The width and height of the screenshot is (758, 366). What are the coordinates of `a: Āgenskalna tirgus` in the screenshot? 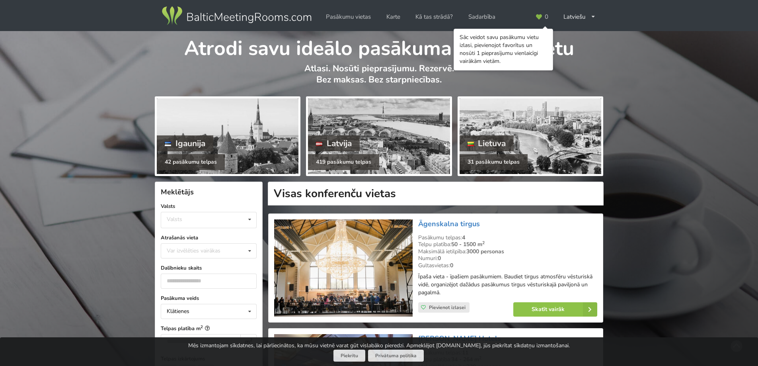 It's located at (449, 224).